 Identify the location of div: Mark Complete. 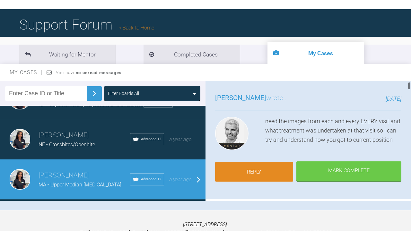
(349, 172).